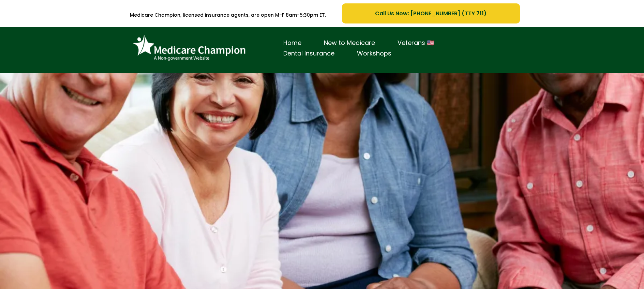 Image resolution: width=644 pixels, height=289 pixels. Describe the element at coordinates (374, 53) in the screenshot. I see `a: Workshops` at that location.